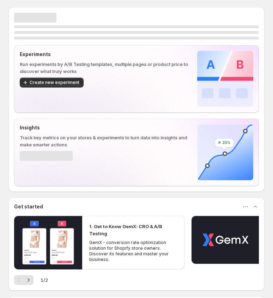 This screenshot has width=273, height=298. Describe the element at coordinates (133, 251) in the screenshot. I see `p: GemX - conversion rate optimization solution for Shopify store owners. Discover its features and ...` at that location.